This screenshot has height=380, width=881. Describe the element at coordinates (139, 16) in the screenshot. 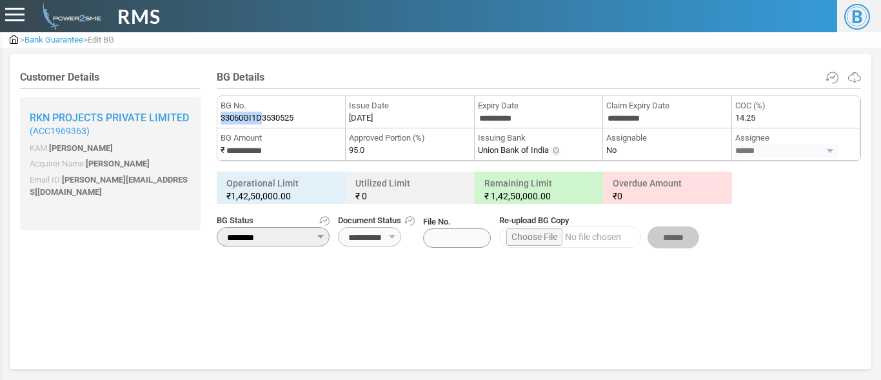

I see `span: RMS` at that location.